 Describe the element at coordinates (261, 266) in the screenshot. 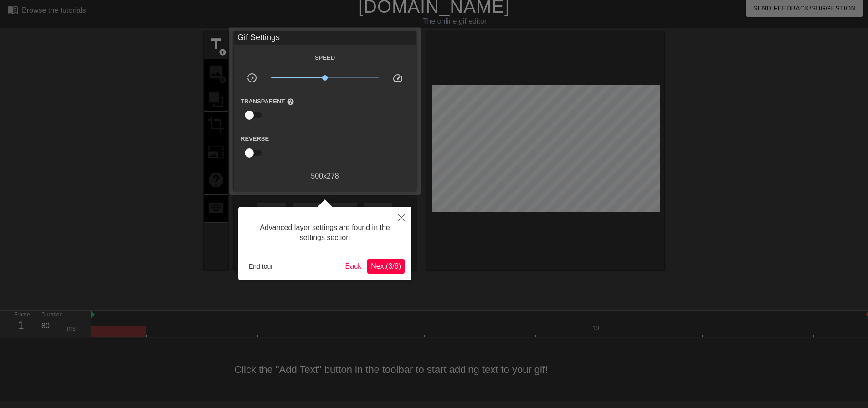

I see `button: End tour` at that location.